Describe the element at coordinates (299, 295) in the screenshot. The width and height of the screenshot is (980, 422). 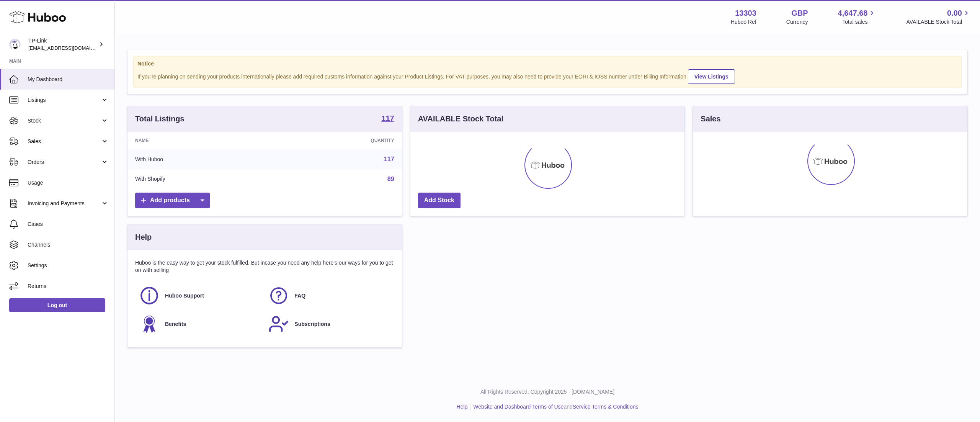
I see `span: FAQ` at that location.